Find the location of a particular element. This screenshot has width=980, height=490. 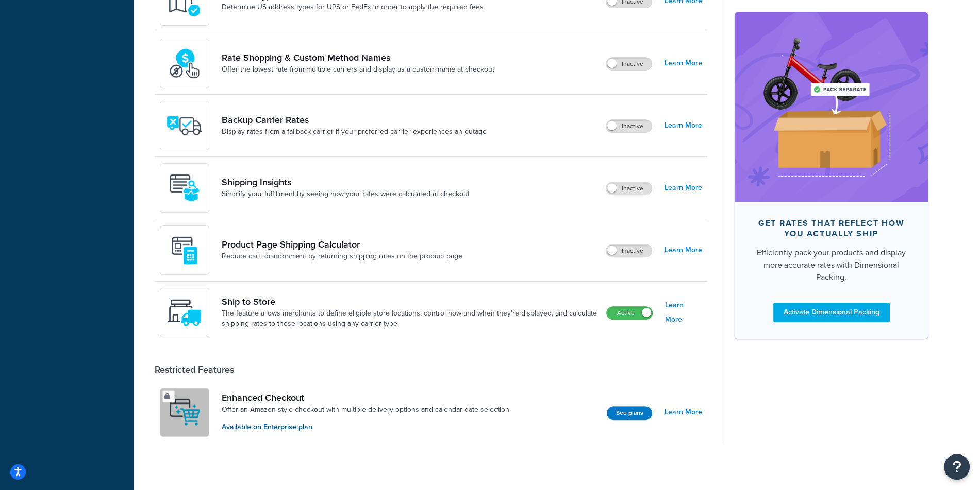

button: Open Resource Center is located at coordinates (957, 467).